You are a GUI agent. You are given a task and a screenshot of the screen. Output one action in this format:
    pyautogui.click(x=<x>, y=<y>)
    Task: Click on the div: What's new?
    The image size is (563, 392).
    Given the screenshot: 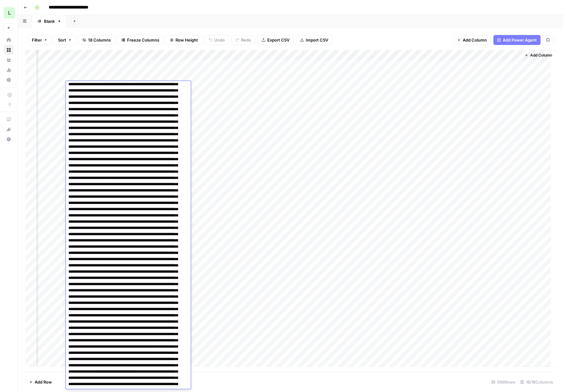 What is the action you would take?
    pyautogui.click(x=9, y=129)
    